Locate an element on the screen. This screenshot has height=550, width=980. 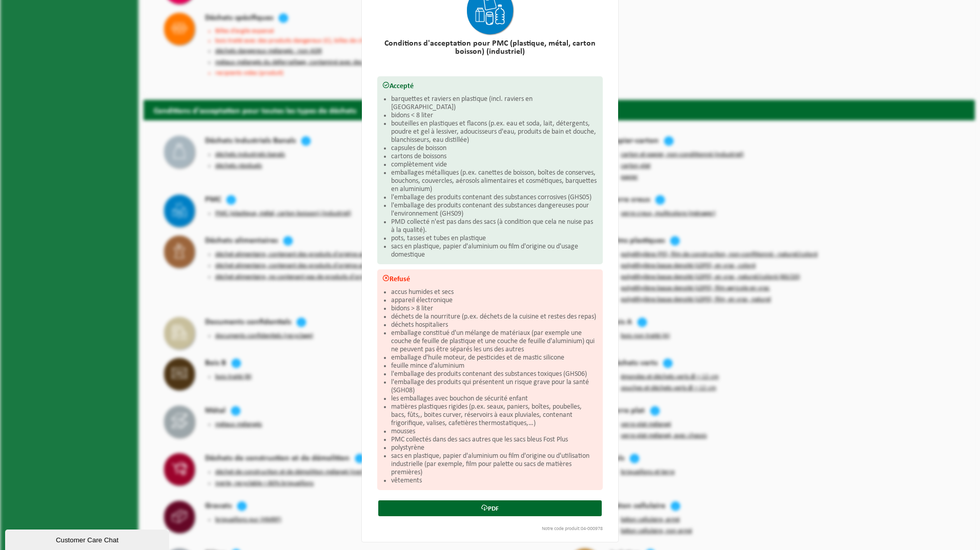
h3: Accepté is located at coordinates (490, 86).